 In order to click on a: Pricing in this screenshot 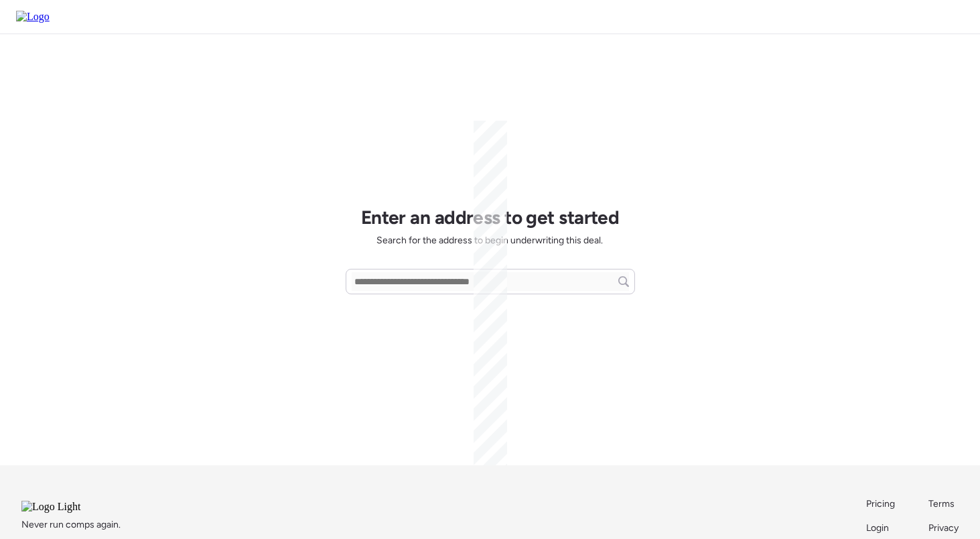, I will do `click(881, 504)`.